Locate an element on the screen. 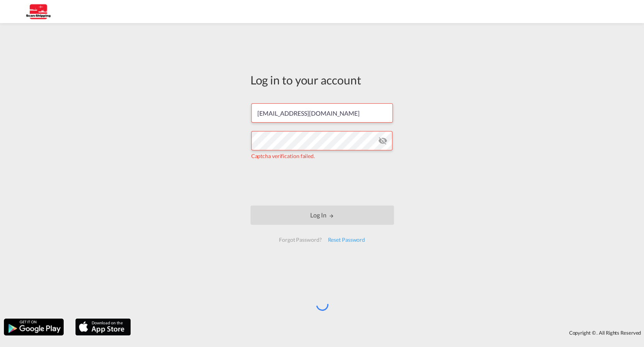  md-icon: icon-eye-off is located at coordinates (382, 141).